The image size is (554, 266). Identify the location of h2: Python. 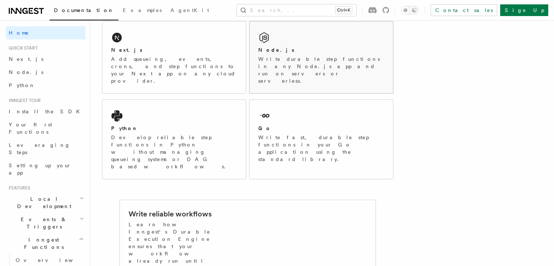
(124, 128).